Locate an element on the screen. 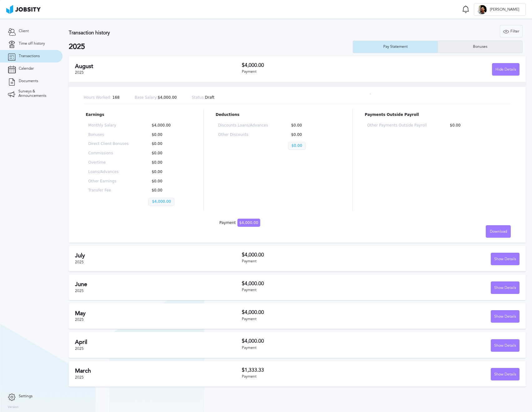  p: Loans/Advances is located at coordinates (108, 172).